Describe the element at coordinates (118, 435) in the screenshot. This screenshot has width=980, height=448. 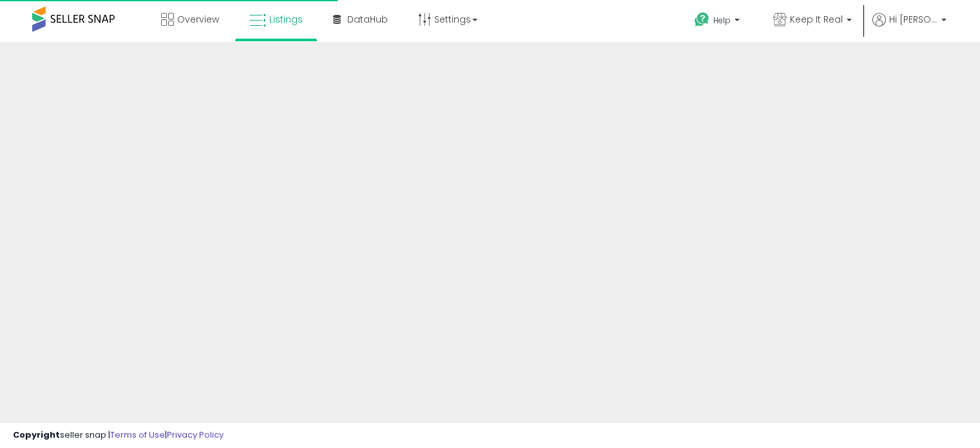
I see `div: seller snap | |` at that location.